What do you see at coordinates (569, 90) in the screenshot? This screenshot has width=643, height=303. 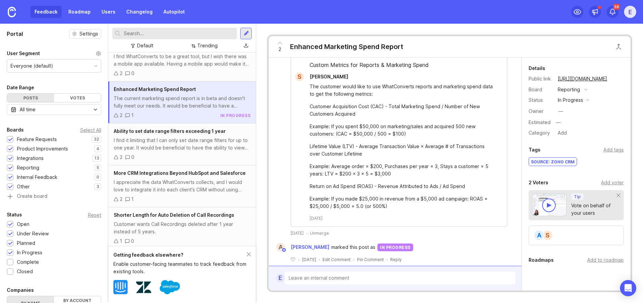 I see `div: Reporting` at bounding box center [569, 90].